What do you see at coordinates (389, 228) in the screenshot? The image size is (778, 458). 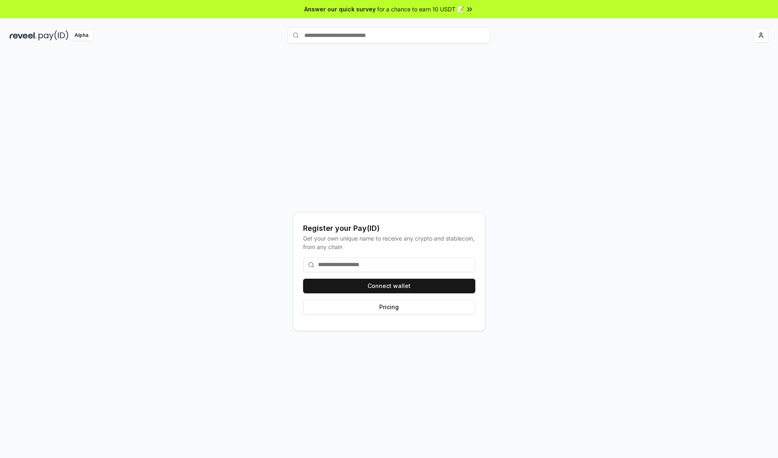 I see `div: Register your Pay(ID)` at bounding box center [389, 228].